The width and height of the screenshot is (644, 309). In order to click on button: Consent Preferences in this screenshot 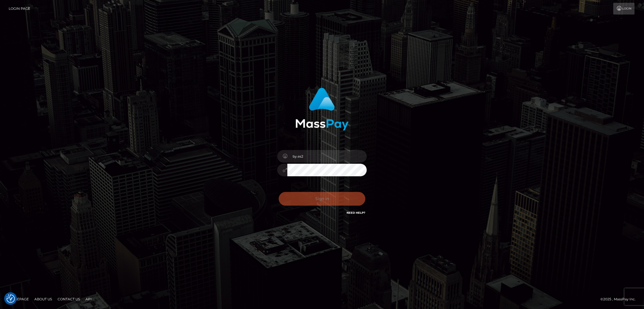, I will do `click(11, 298)`.